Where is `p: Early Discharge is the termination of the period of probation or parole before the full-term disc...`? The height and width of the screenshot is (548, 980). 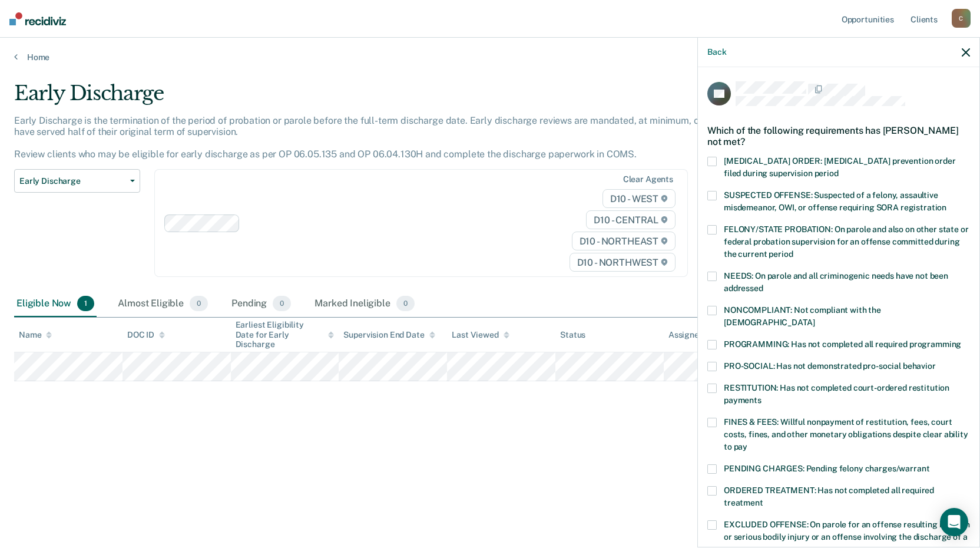 p: Early Discharge is the termination of the period of probation or parole before the full-term disc... is located at coordinates (380, 137).